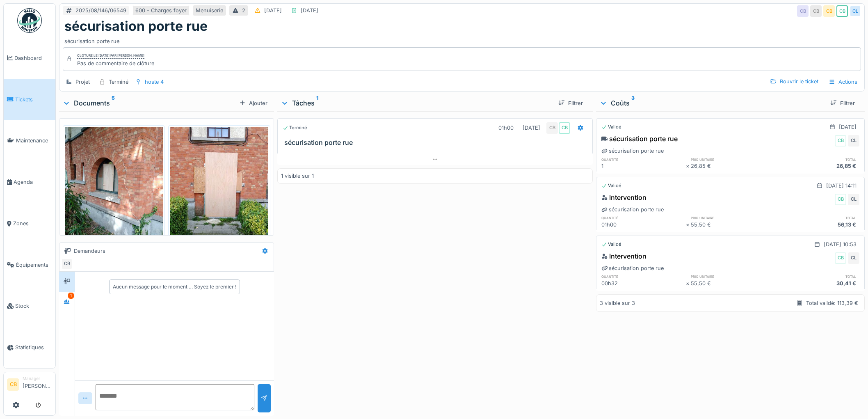 The image size is (868, 419). What do you see at coordinates (29, 21) in the screenshot?
I see `img: Badge_color-CXgf-gQk.svg` at bounding box center [29, 21].